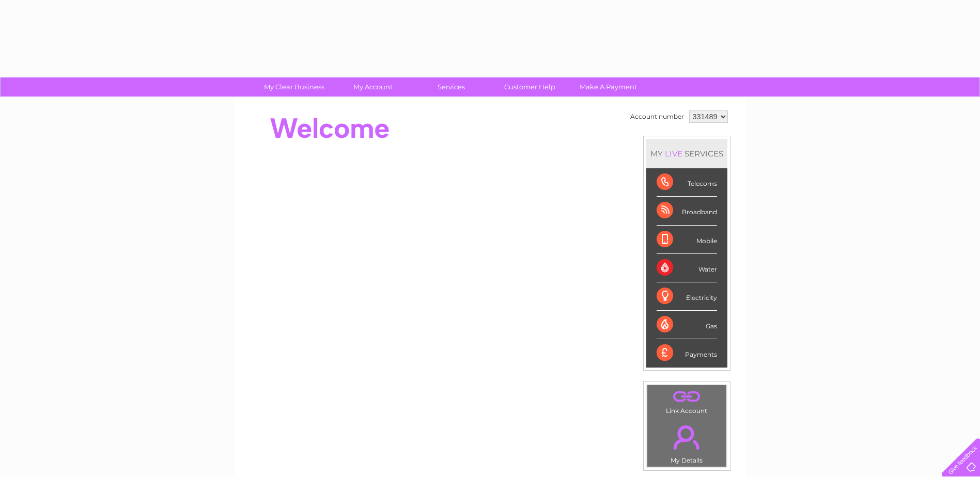 This screenshot has height=477, width=980. What do you see at coordinates (687, 183) in the screenshot?
I see `div: Telecoms` at bounding box center [687, 183].